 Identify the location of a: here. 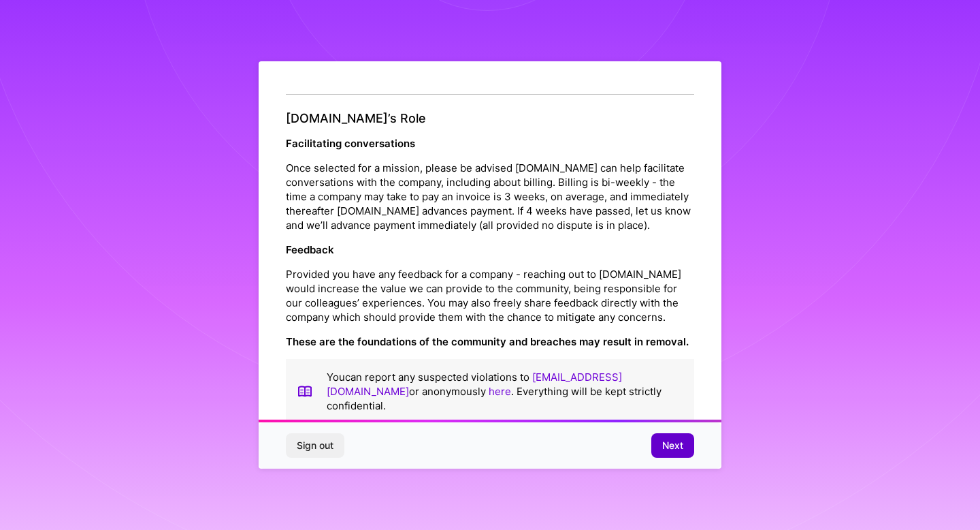
(500, 391).